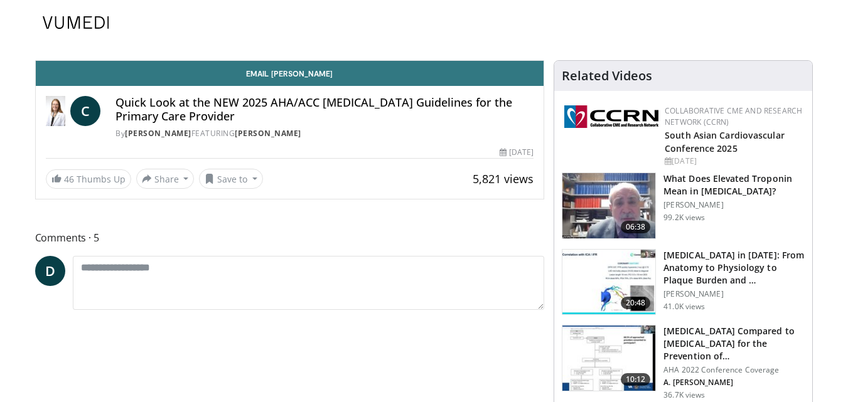  What do you see at coordinates (724, 142) in the screenshot?
I see `a: South Asian Cardiovascular Conference 2025` at bounding box center [724, 142].